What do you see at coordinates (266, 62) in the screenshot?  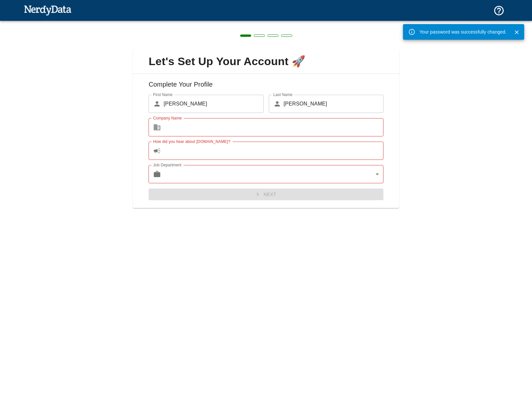 I see `span: Let's Set Up Your Account 🚀` at bounding box center [266, 62].